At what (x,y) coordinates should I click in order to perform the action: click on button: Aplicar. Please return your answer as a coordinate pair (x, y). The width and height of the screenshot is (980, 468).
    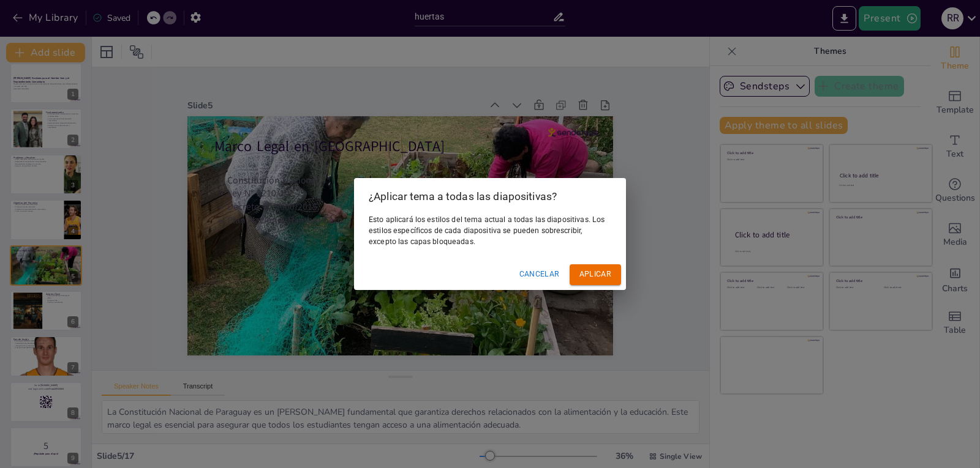
    Looking at the image, I should click on (595, 274).